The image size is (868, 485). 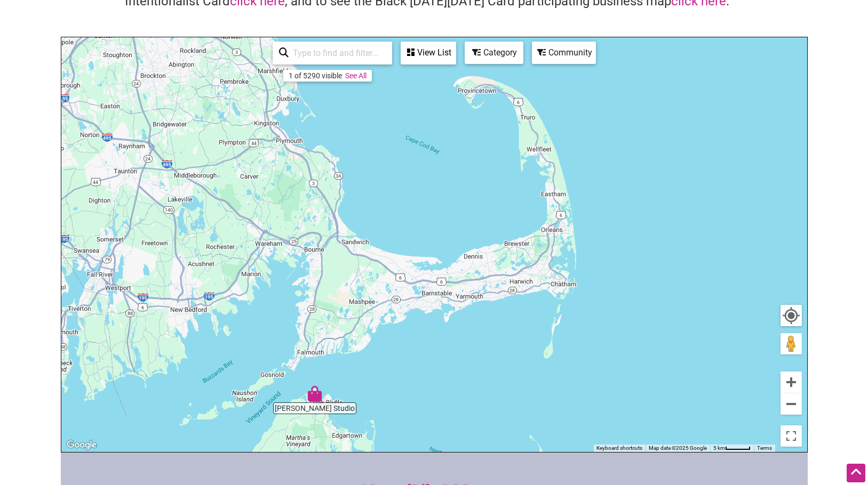 What do you see at coordinates (494, 52) in the screenshot?
I see `div: Category` at bounding box center [494, 52].